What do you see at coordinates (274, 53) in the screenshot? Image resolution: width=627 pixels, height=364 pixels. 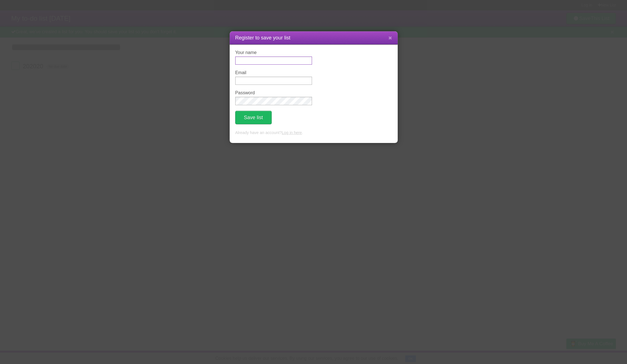 I see `label: Your name` at bounding box center [274, 53].